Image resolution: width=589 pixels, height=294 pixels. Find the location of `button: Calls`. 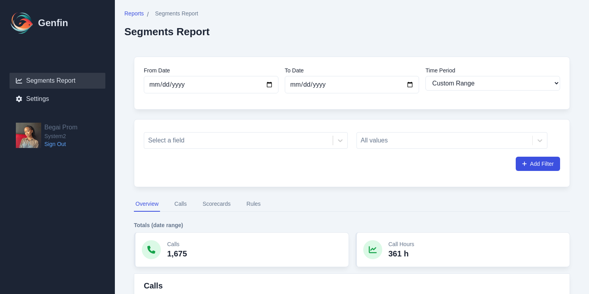

button: Calls is located at coordinates (180, 204).